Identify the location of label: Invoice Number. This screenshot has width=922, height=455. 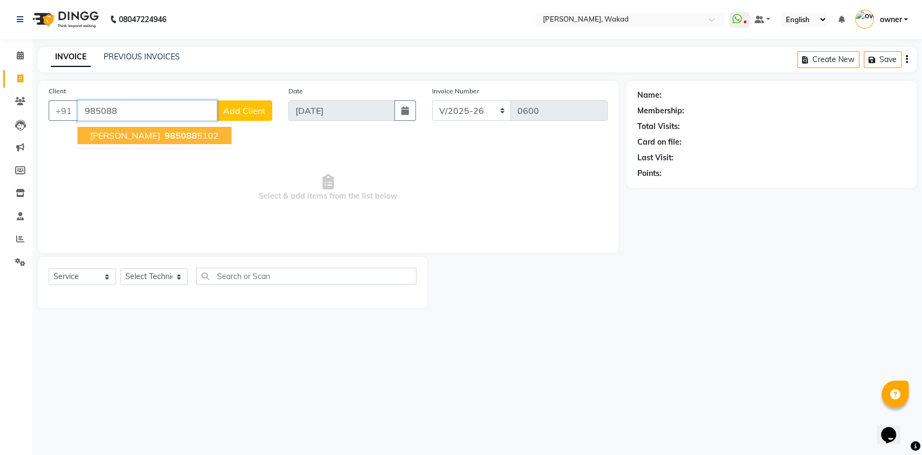
(455, 91).